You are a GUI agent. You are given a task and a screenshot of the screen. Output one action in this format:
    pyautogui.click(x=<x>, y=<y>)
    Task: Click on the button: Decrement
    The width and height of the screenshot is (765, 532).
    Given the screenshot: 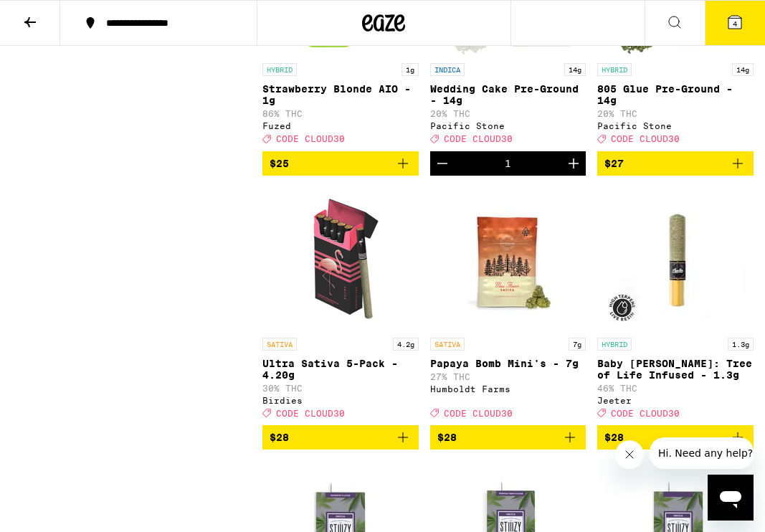 What is the action you would take?
    pyautogui.click(x=443, y=164)
    